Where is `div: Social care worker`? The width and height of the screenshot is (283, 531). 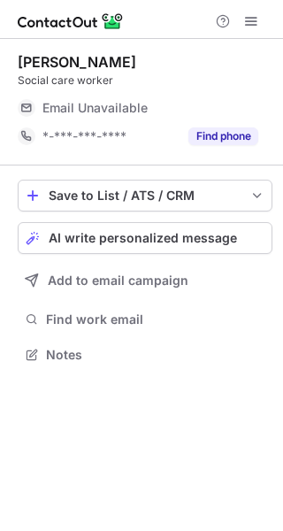
div: Social care worker is located at coordinates (145, 81).